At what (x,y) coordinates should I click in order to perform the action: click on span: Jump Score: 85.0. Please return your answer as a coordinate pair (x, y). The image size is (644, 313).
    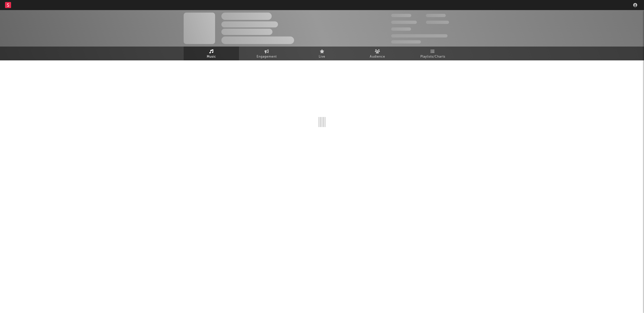
    Looking at the image, I should click on (406, 42).